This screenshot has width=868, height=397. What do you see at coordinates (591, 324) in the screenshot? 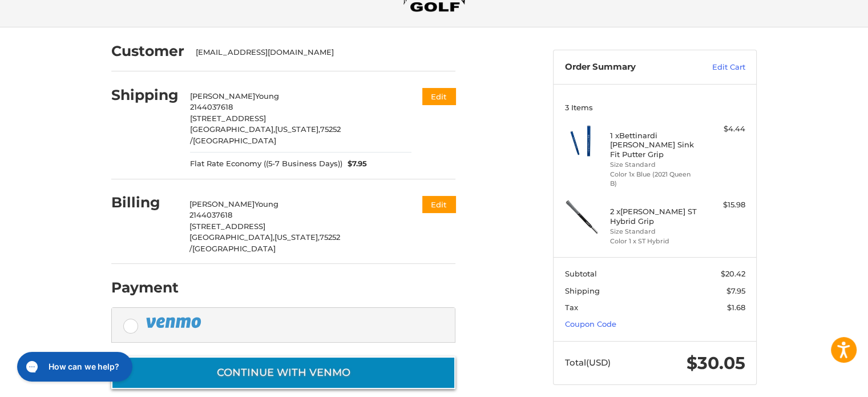
I see `a: Coupon Code` at bounding box center [591, 324].